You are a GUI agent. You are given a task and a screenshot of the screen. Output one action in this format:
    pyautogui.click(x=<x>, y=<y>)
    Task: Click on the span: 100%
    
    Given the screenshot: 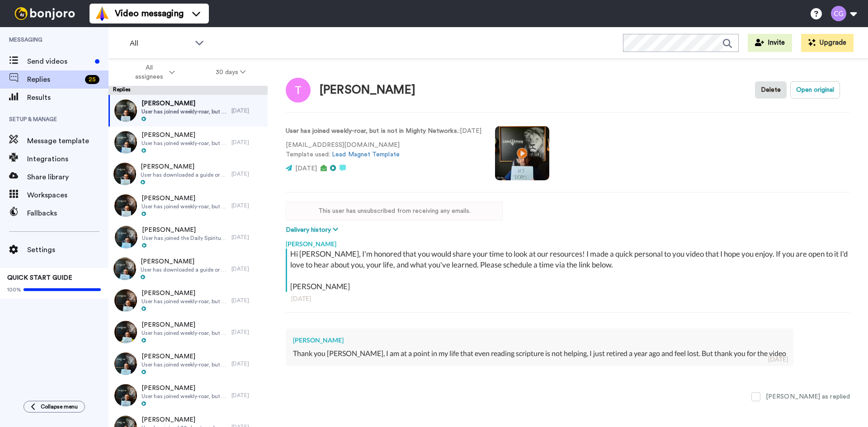 What is the action you would take?
    pyautogui.click(x=14, y=289)
    